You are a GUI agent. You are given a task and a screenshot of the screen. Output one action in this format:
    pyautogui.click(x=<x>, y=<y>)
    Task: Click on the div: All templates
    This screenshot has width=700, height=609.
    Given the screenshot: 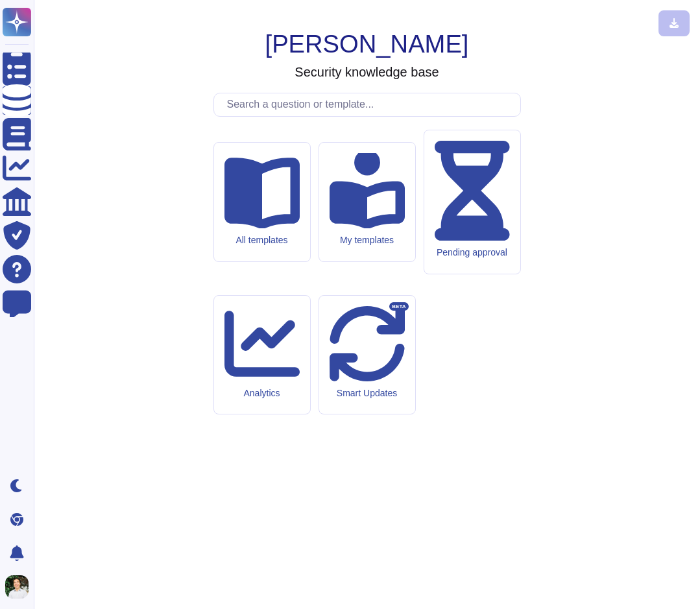 What is the action you would take?
    pyautogui.click(x=262, y=240)
    